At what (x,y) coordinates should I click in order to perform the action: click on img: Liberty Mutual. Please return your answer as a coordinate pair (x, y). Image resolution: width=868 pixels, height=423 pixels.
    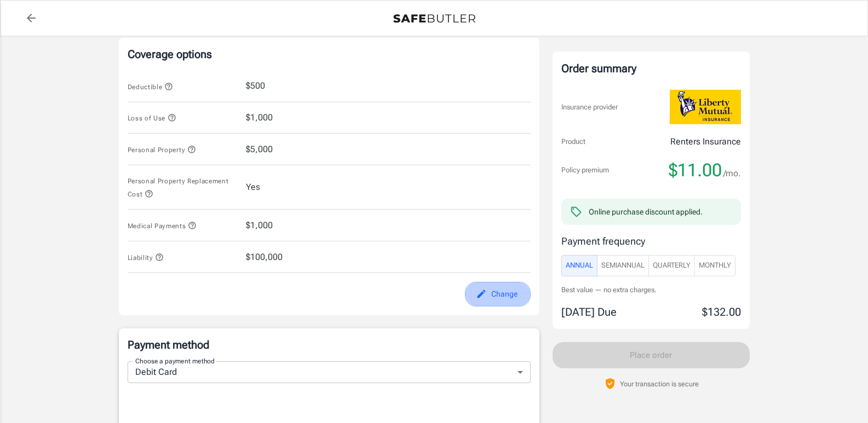
    Looking at the image, I should click on (705, 107).